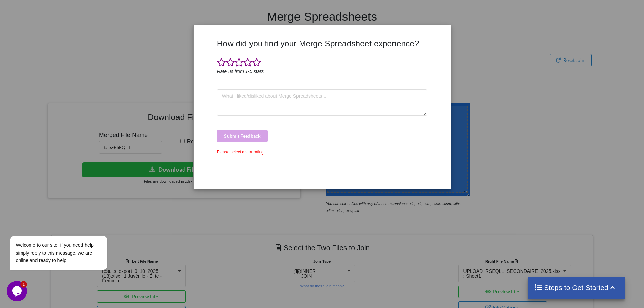 The height and width of the screenshot is (308, 644). What do you see at coordinates (322, 44) in the screenshot?
I see `h3: How did you find your Merge Spreadsheet experience?` at bounding box center [322, 44].